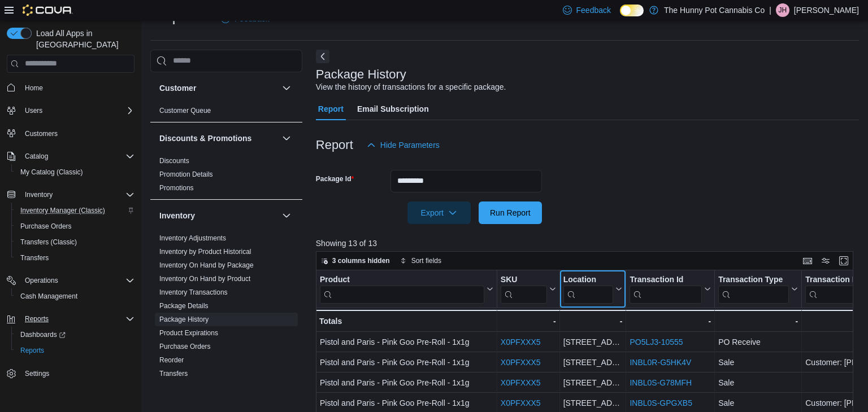  I want to click on span: Dark Mode, so click(620, 16).